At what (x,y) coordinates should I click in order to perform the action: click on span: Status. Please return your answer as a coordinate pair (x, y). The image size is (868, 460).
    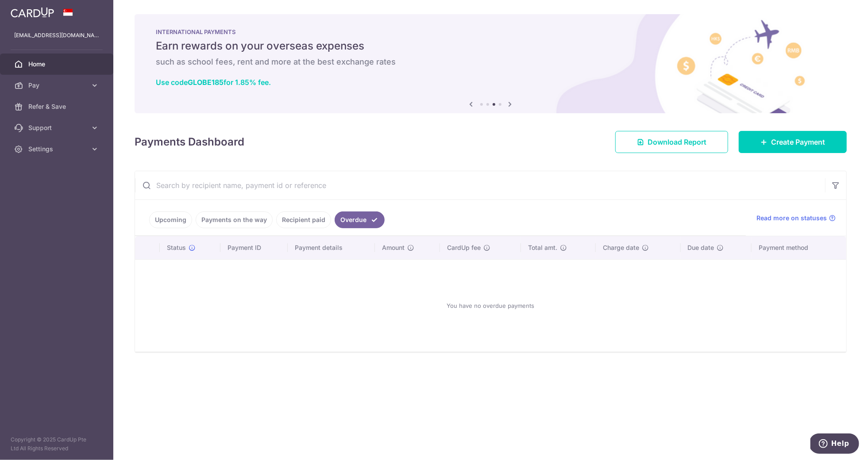
    Looking at the image, I should click on (176, 248).